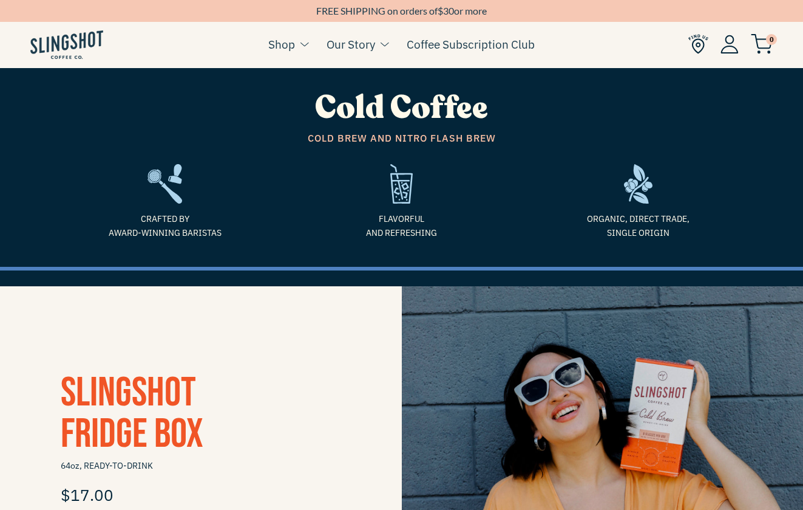 The width and height of the screenshot is (803, 510). Describe the element at coordinates (401, 107) in the screenshot. I see `span: Cold Coffee` at that location.